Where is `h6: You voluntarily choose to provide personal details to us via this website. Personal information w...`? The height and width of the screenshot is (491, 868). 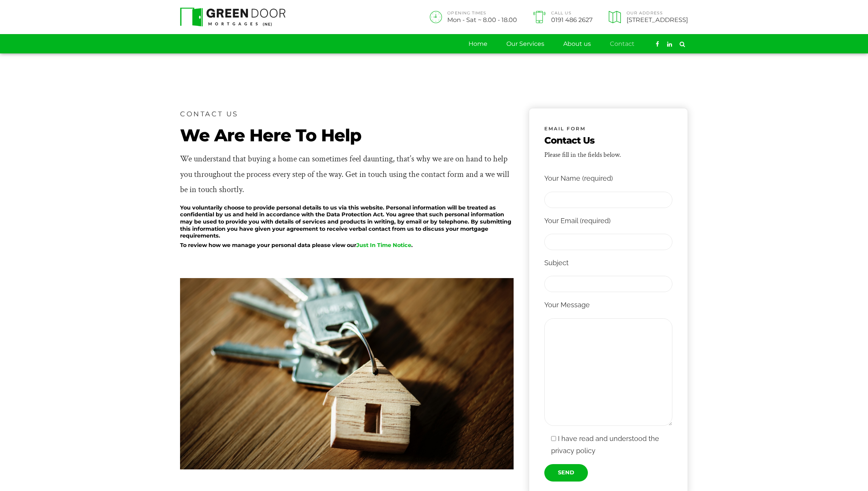
h6: You voluntarily choose to provide personal details to us via this website. Personal information w... is located at coordinates (347, 222).